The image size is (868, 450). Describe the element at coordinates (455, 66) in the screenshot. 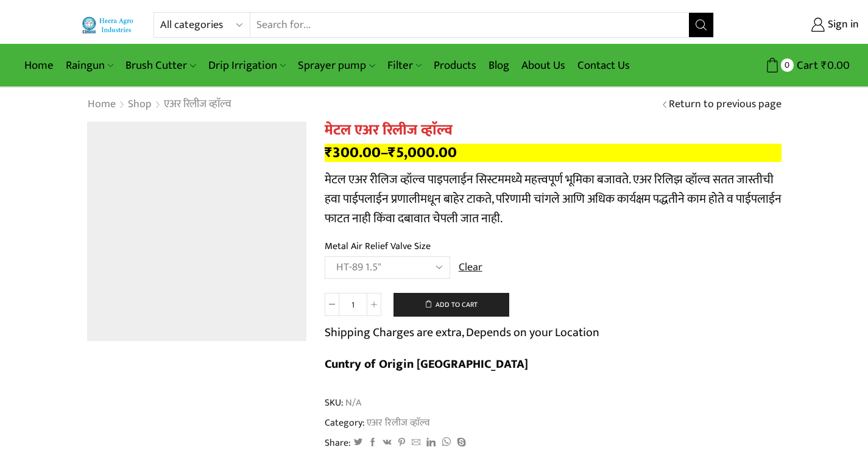

I see `a: Products` at that location.